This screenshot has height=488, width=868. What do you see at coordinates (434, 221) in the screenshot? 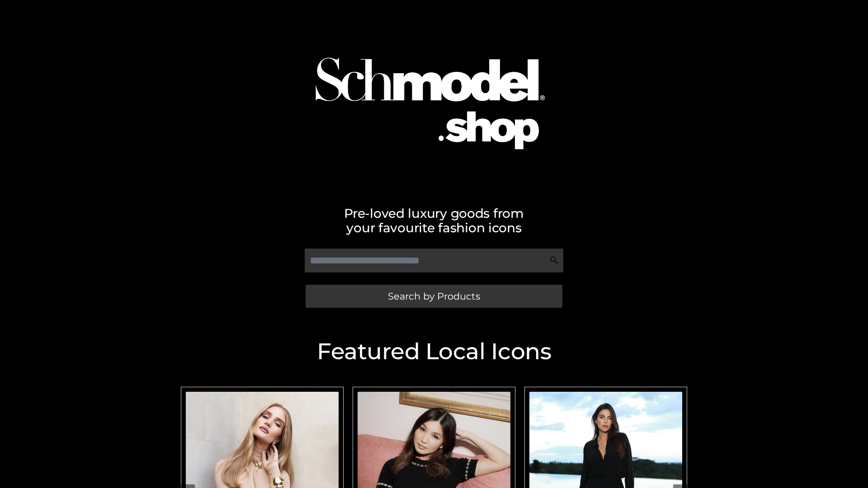
I see `h2: Pre-loved luxury goods from your favourite fashion icons` at bounding box center [434, 221].